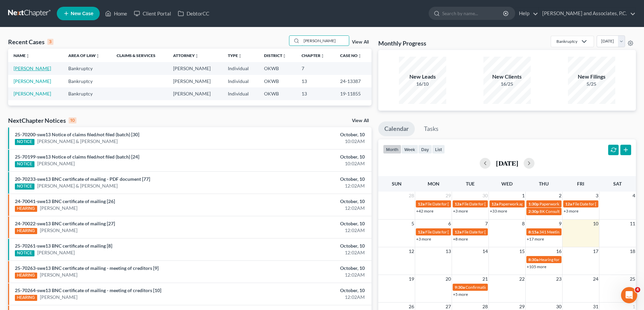 Image resolution: width=644 pixels, height=310 pixels. What do you see at coordinates (72, 120) in the screenshot?
I see `div: 10` at bounding box center [72, 120].